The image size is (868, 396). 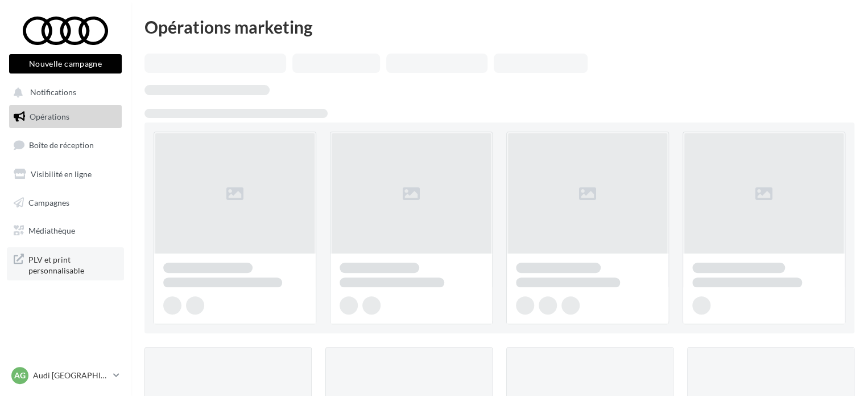 I want to click on span: AG, so click(x=20, y=375).